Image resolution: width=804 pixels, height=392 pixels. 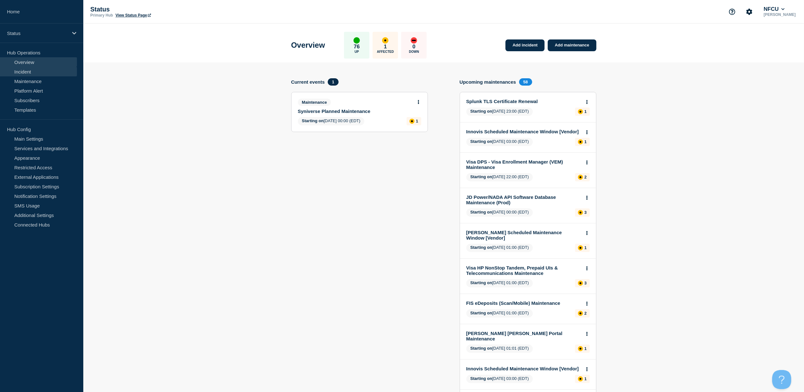 What do you see at coordinates (488, 82) in the screenshot?
I see `h4: Upcoming maintenances` at bounding box center [488, 82].